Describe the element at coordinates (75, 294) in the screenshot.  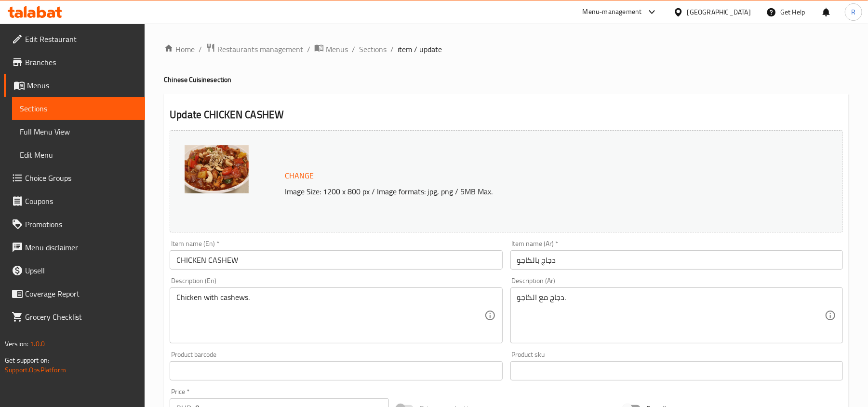
I see `a: Coverage Report` at that location.